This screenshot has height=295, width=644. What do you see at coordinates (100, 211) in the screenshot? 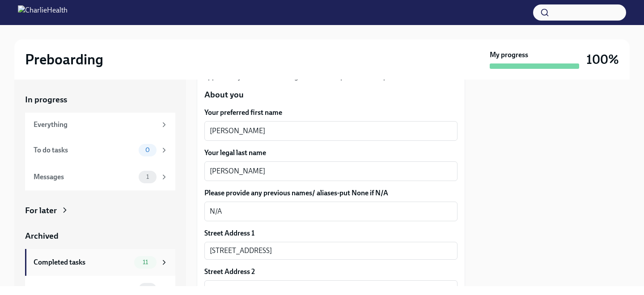
I see `a: For later` at bounding box center [100, 211].